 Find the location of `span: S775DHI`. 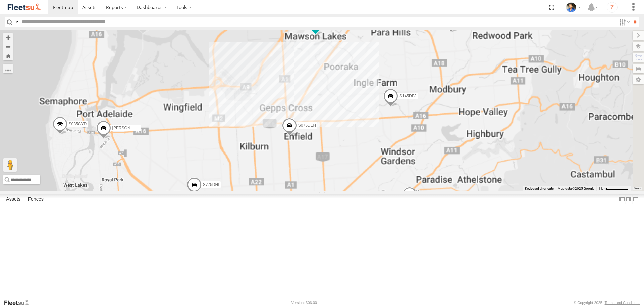

span: S775DHI is located at coordinates (211, 185).